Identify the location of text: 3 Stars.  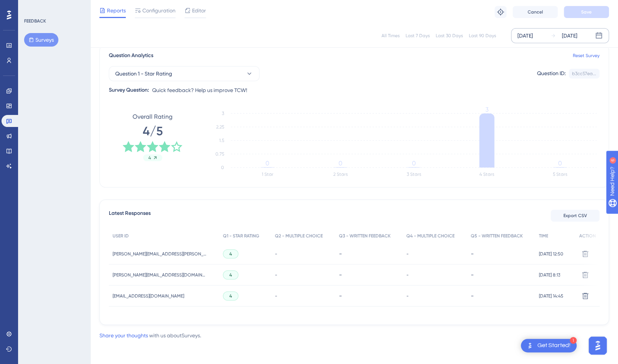
(414, 175).